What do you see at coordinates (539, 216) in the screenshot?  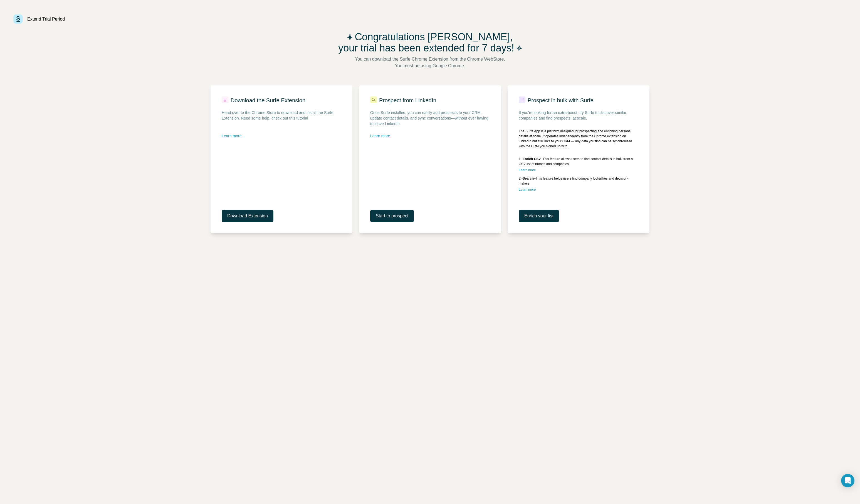 I see `button: Enrich your list` at bounding box center [539, 216].